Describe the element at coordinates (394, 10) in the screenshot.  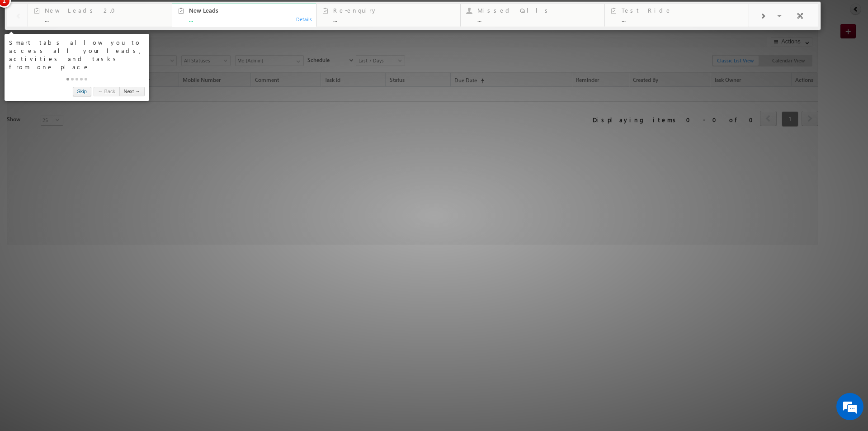
I see `div: Re-enquiry` at that location.